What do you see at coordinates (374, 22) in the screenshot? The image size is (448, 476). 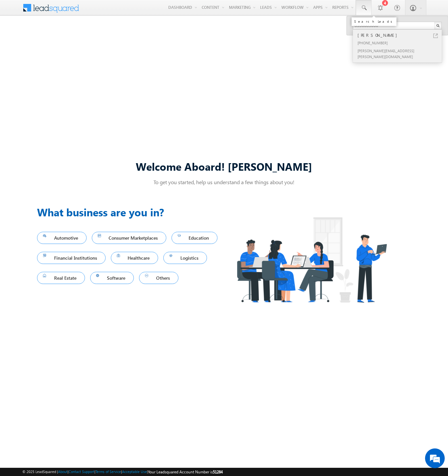 I see `div: Search Leads` at bounding box center [374, 22].